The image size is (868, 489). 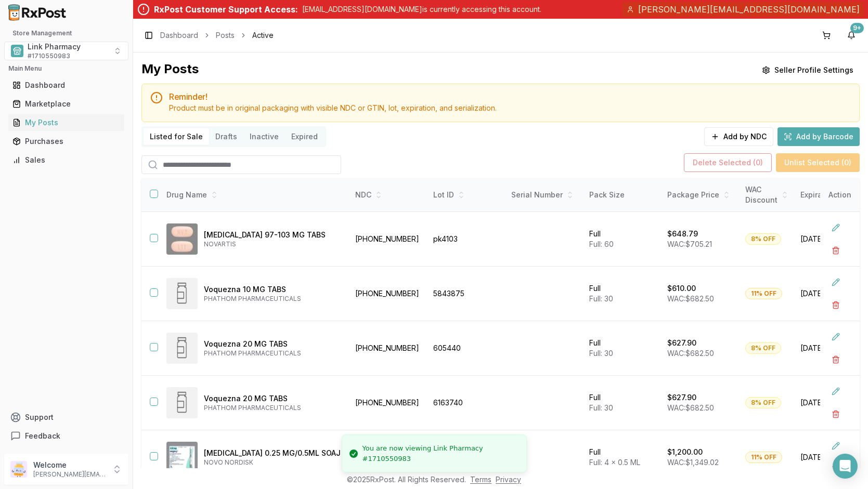 I want to click on button: Dashboard, so click(x=66, y=85).